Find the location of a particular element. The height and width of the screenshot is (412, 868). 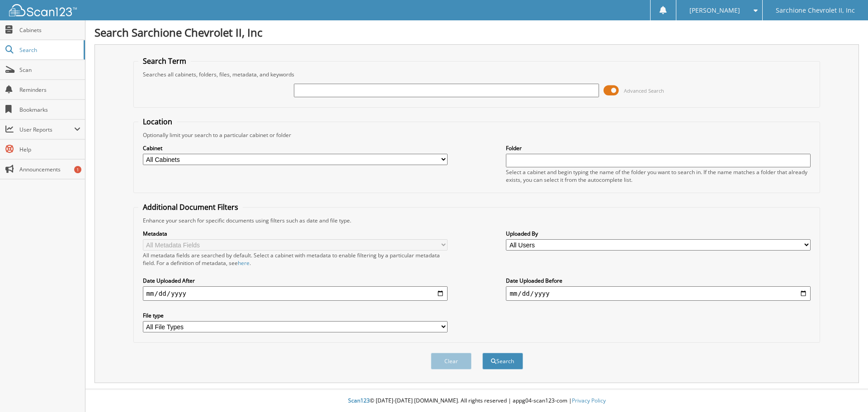

span: Reminders is located at coordinates (50, 89).